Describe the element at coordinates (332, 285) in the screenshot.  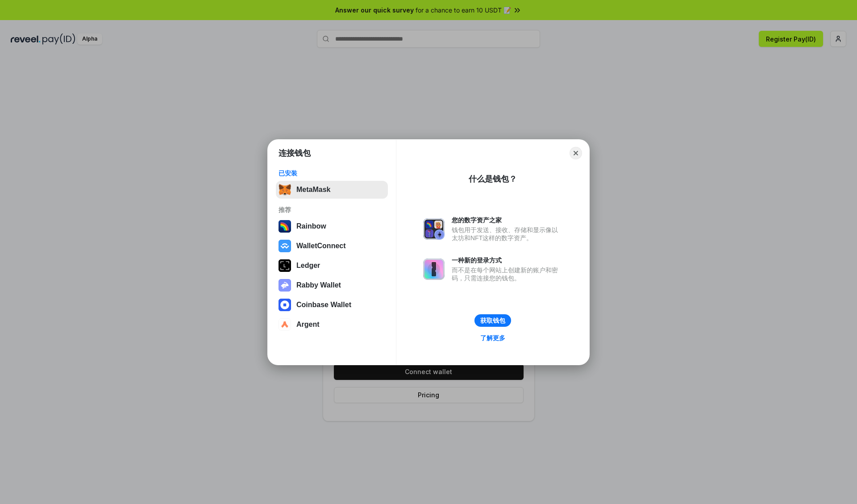
I see `button: Rabby Wallet` at that location.